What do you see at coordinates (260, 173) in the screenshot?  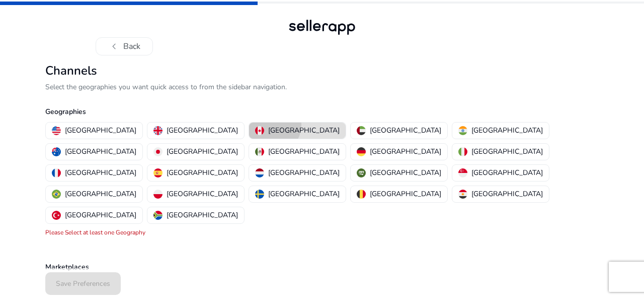 I see `img: nl.svg` at bounding box center [260, 173].